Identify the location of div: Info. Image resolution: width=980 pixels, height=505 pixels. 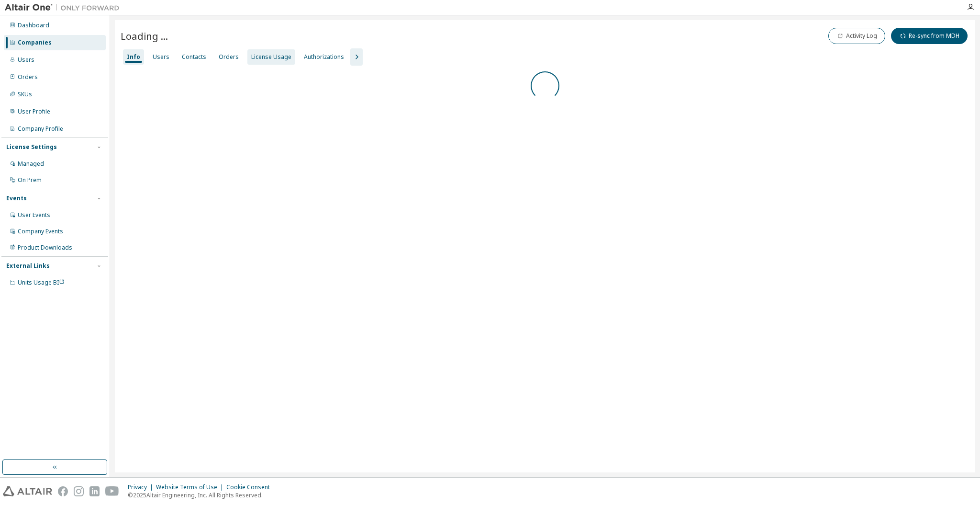
(134, 57).